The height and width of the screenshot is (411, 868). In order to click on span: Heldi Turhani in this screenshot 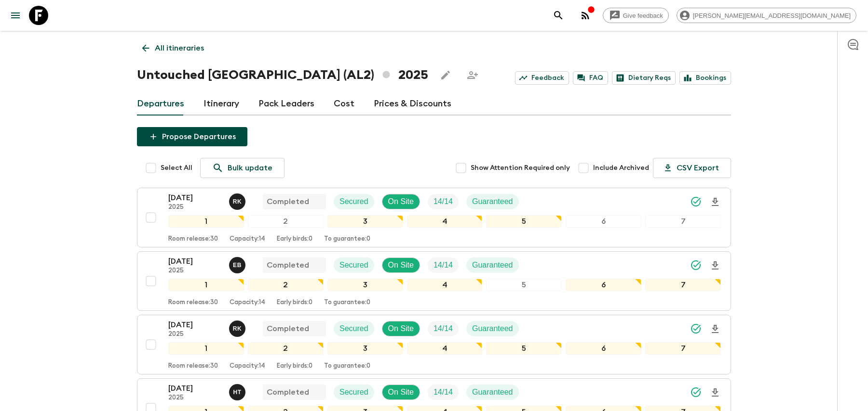, I will do `click(238, 391)`.